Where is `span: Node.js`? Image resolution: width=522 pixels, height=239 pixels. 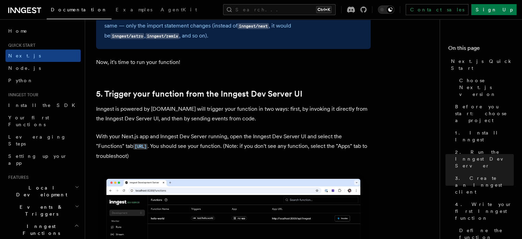 span: Node.js is located at coordinates (24, 68).